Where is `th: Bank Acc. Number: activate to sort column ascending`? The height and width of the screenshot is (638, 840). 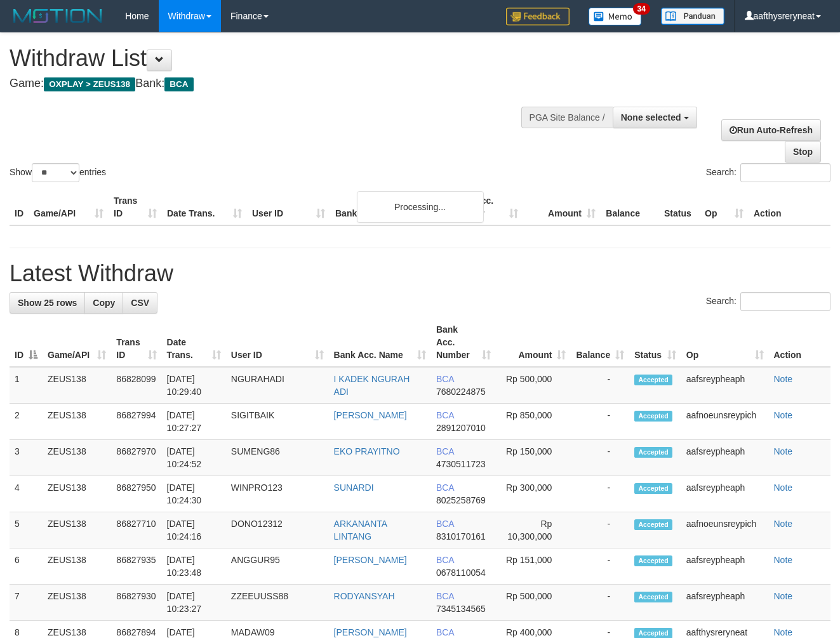
th: Bank Acc. Number: activate to sort column ascending is located at coordinates (464, 342).